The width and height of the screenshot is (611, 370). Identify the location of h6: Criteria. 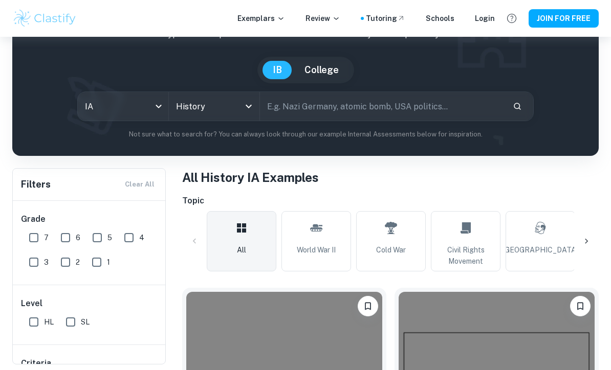
(36, 364).